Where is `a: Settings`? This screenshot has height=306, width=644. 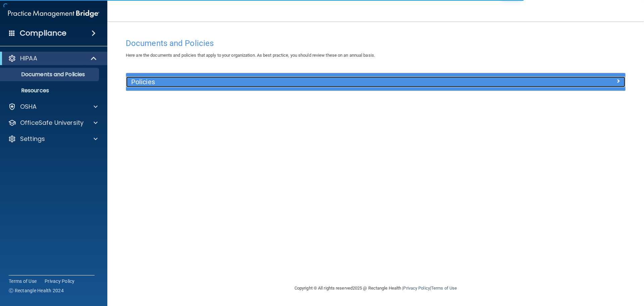 a: Settings is located at coordinates (52, 139).